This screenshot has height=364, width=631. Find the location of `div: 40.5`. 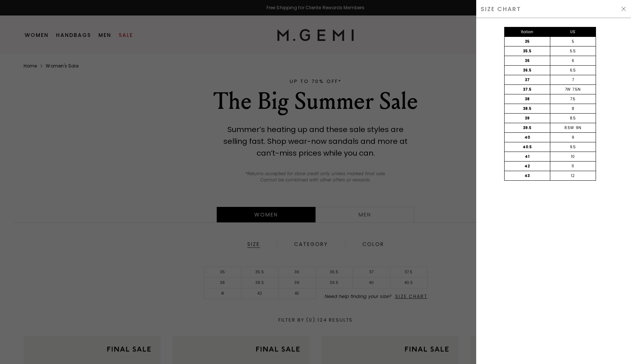

div: 40.5 is located at coordinates (527, 146).